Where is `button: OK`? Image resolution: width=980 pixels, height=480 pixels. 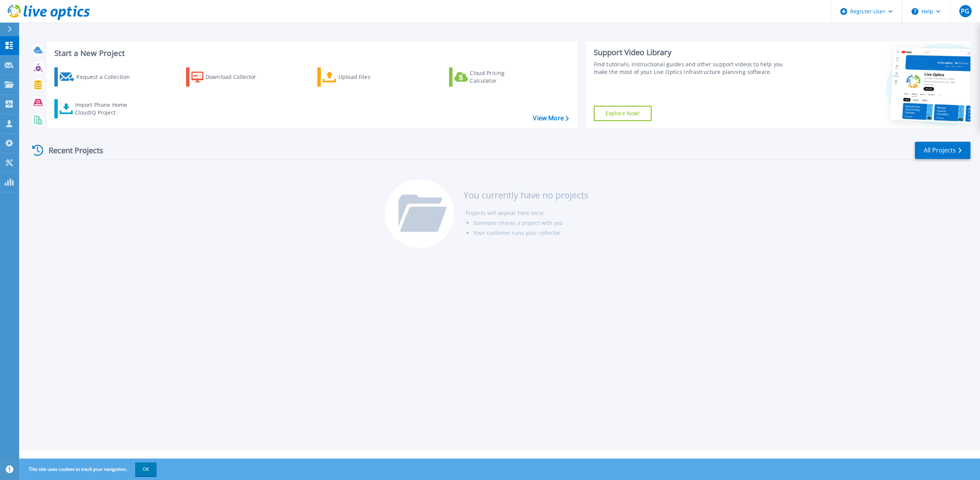 button: OK is located at coordinates (146, 469).